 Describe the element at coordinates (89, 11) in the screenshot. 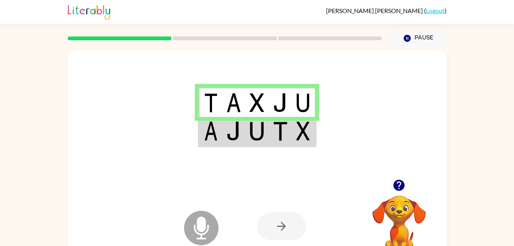

I see `img: Literably` at that location.